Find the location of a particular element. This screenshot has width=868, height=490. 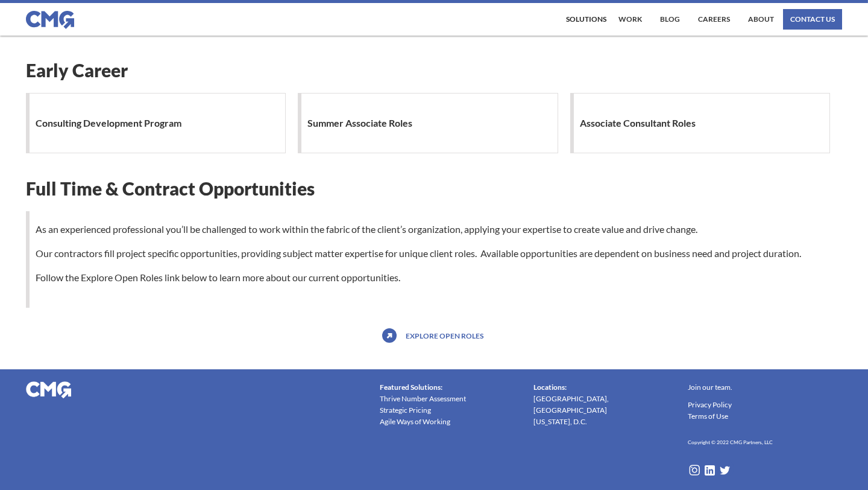

div: Locations: is located at coordinates (550, 387).